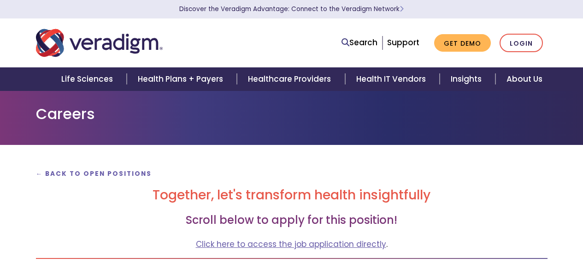  I want to click on a: Discover the Veradigm Advantage: Connect to the Veradigm NetworkLearn More, so click(291, 9).